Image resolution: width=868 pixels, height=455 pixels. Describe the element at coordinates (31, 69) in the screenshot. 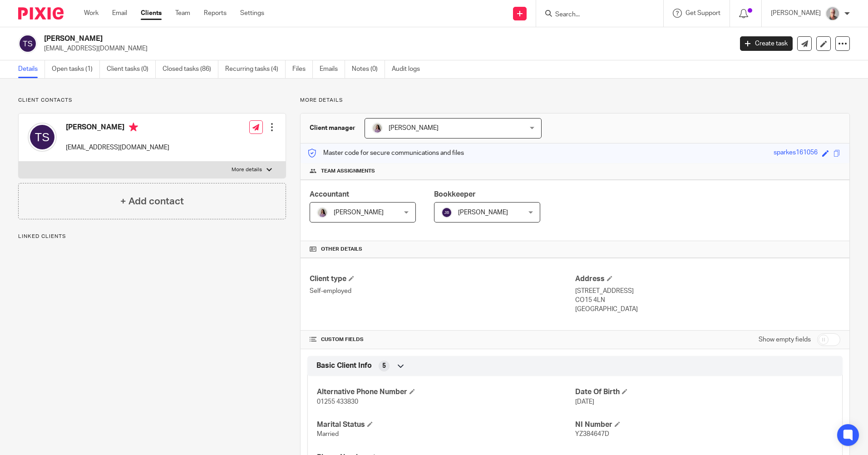

I see `a: Details` at that location.